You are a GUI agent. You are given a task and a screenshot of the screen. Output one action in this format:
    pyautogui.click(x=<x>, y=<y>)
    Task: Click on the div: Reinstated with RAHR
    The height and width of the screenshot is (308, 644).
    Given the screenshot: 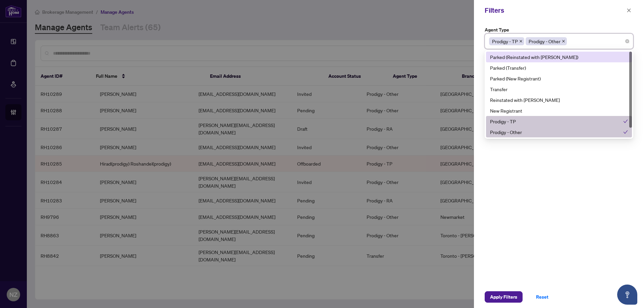 What is the action you would take?
    pyautogui.click(x=559, y=100)
    